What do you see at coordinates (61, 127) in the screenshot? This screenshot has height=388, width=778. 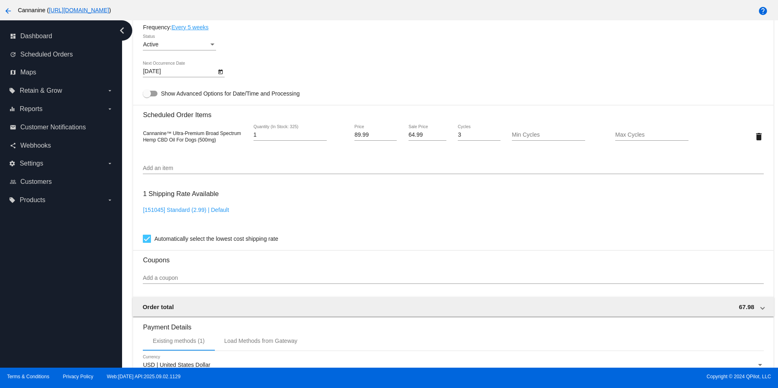 I see `a: email Customer Notifications` at bounding box center [61, 127].